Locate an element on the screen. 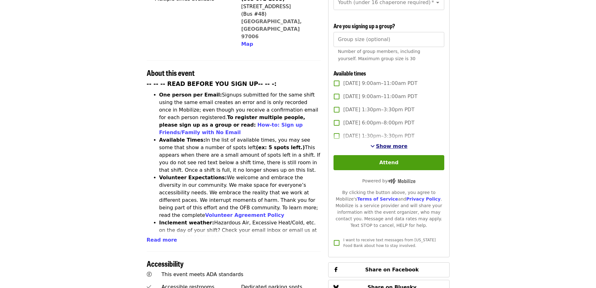 The height and width of the screenshot is (288, 596). a: Privacy Policy is located at coordinates (423, 199).